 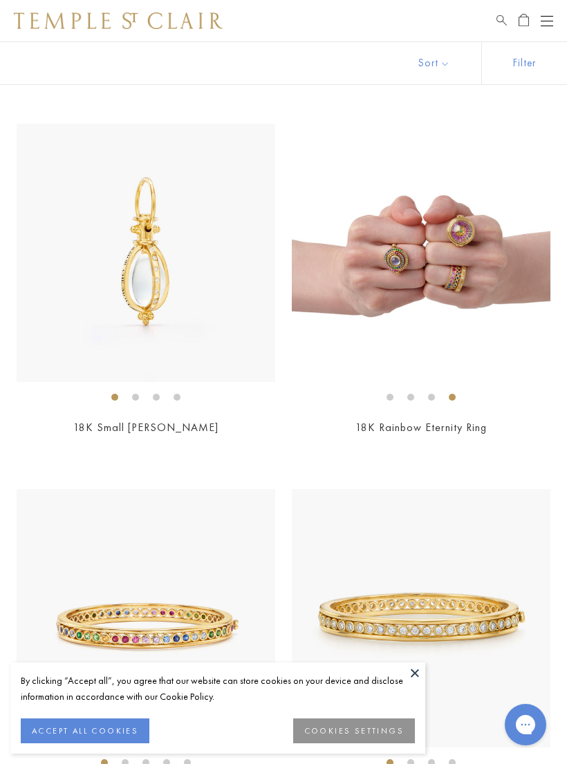 What do you see at coordinates (421, 253) in the screenshot?
I see `img: 18K Rainbow Eternity Ring` at bounding box center [421, 253].